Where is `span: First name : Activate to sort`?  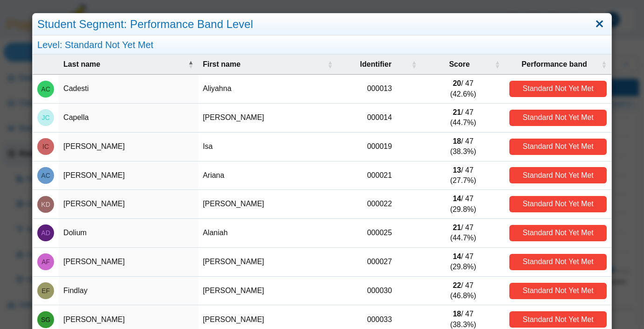 span: First name : Activate to sort is located at coordinates (330, 64).